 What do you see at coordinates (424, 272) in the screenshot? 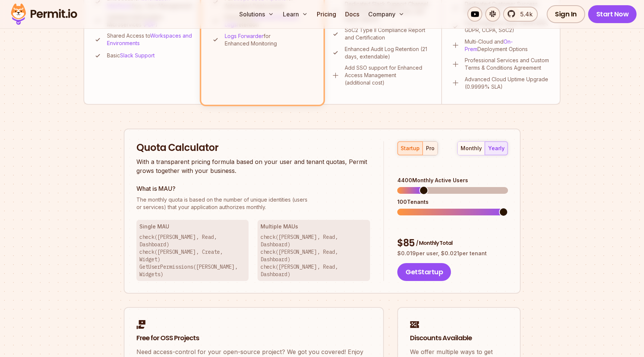
I see `button: GetStartup` at bounding box center [424, 272].